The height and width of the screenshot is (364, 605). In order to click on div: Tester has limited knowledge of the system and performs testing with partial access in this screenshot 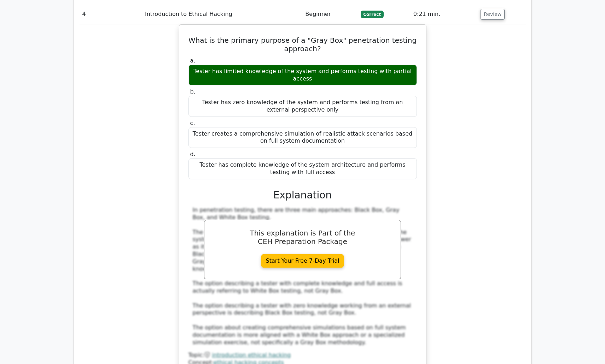, I will do `click(303, 75)`.